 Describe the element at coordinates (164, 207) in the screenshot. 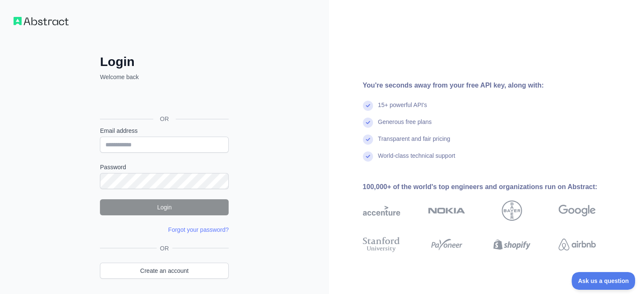

I see `button: Login` at that location.